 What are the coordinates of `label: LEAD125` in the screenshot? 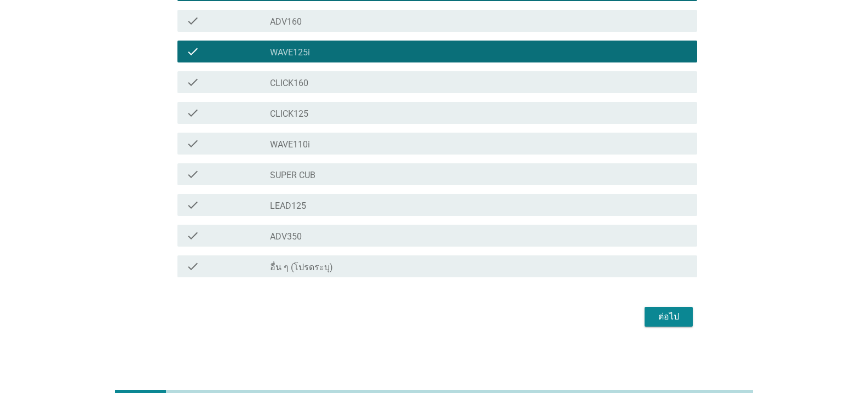 It's located at (288, 206).